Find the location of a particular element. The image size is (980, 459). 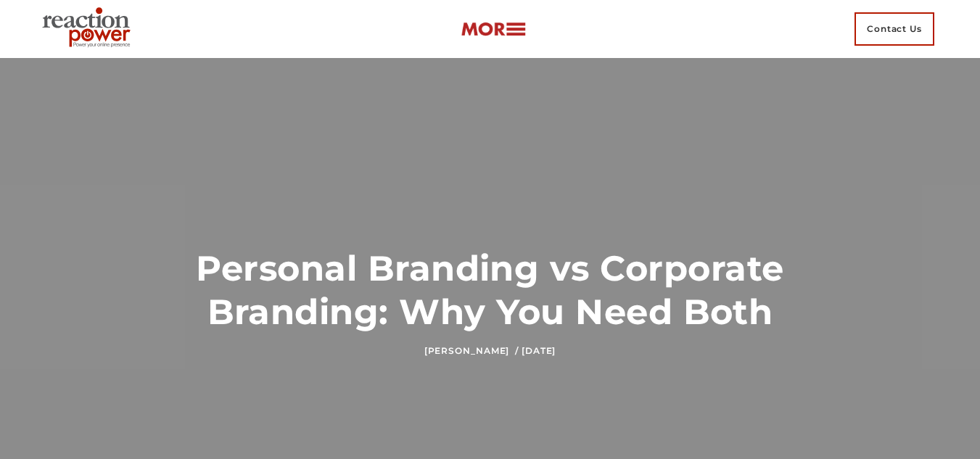

span: Contact Us is located at coordinates (894, 29).